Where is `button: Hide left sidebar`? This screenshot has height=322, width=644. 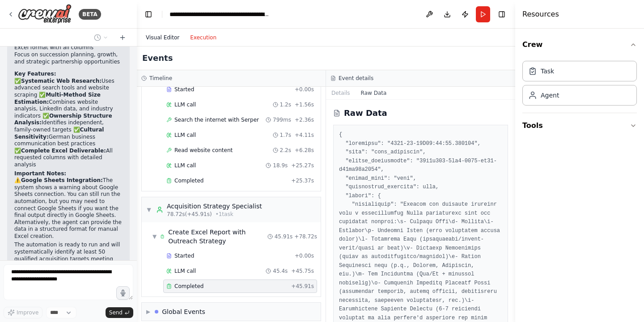
button: Hide left sidebar is located at coordinates (149, 14).